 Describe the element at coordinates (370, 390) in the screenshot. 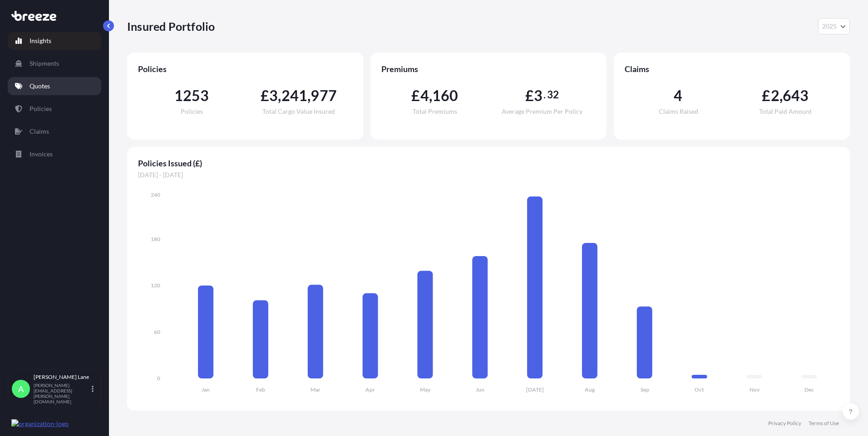

I see `tspan: Apr` at that location.